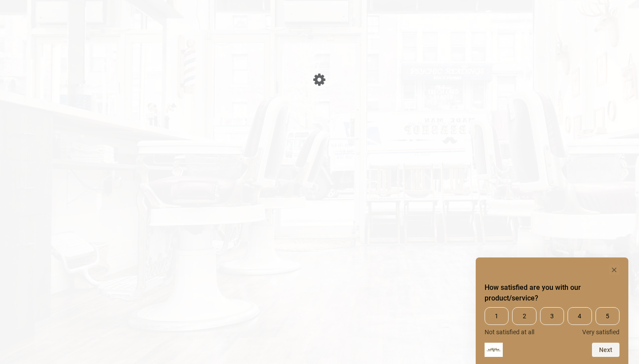 The image size is (639, 364). Describe the element at coordinates (579, 316) in the screenshot. I see `span: 4` at that location.